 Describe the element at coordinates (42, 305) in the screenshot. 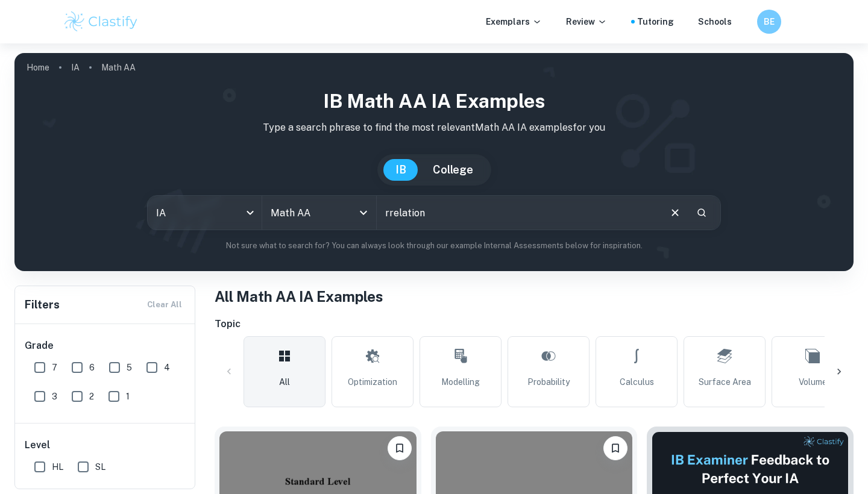

I see `h6: Filters` at that location.